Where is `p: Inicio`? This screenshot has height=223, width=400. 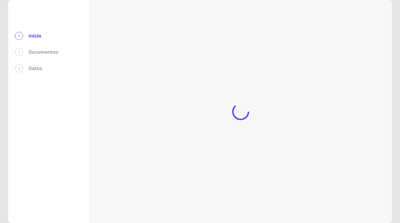 p: Inicio is located at coordinates (35, 36).